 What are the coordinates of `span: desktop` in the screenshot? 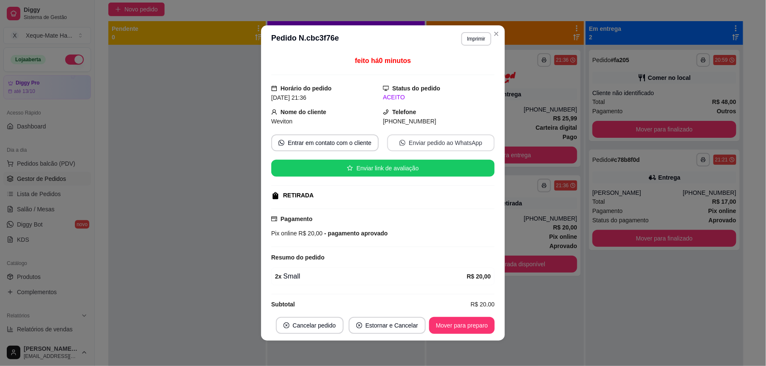 It's located at (386, 88).